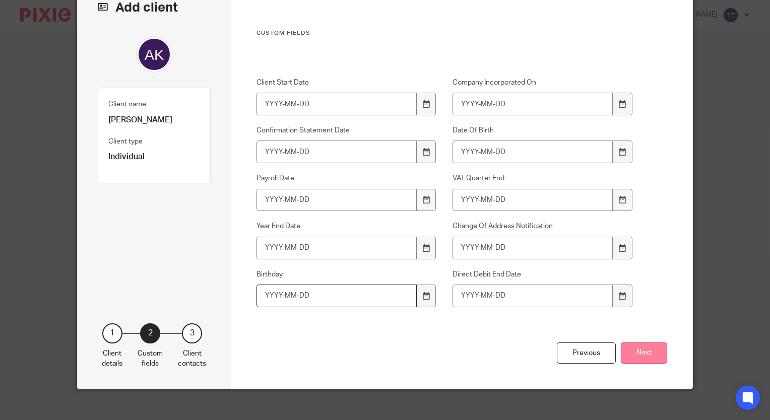 This screenshot has width=770, height=420. What do you see at coordinates (543, 83) in the screenshot?
I see `label: Company Incorporated On` at bounding box center [543, 83].